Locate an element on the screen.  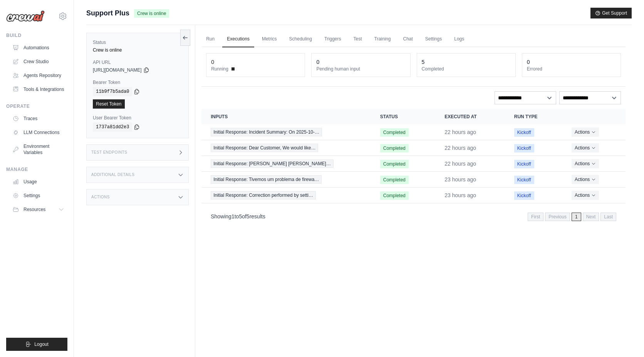
dt: Errored is located at coordinates (572, 69).